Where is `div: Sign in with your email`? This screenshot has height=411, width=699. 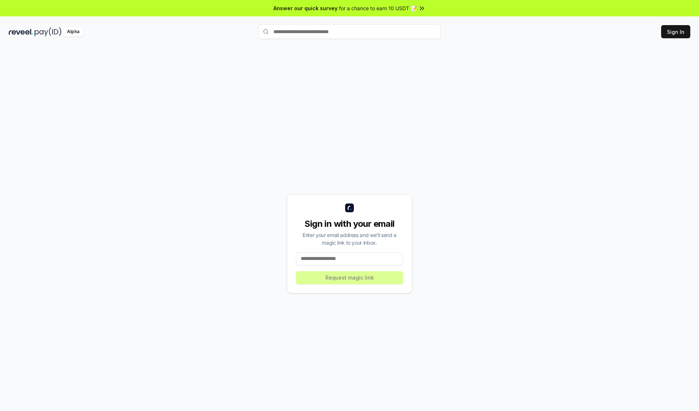
div: Sign in with your email is located at coordinates (350, 224).